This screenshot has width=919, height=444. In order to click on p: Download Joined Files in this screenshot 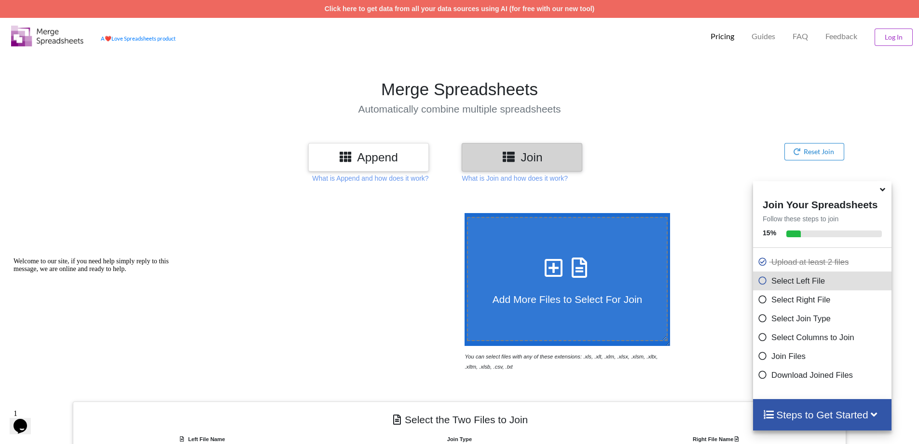, I will do `click(824, 375)`.